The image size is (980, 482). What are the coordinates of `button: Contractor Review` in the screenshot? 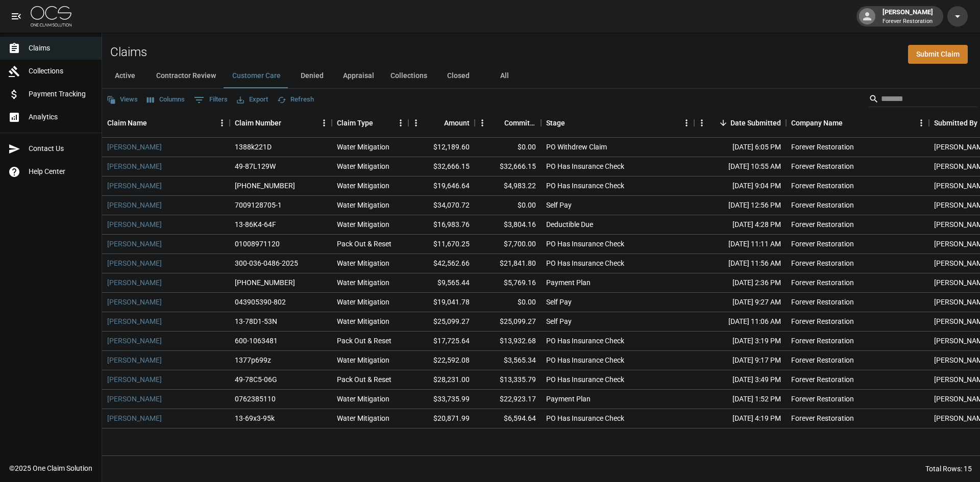 It's located at (186, 76).